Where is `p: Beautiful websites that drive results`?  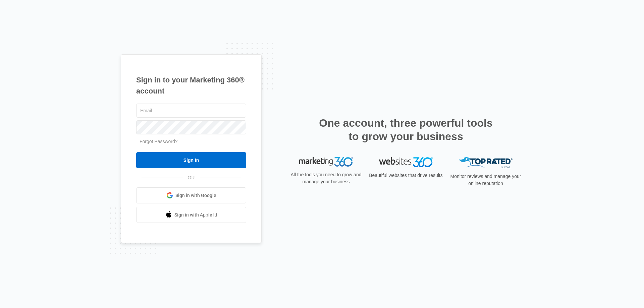 p: Beautiful websites that drive results is located at coordinates (406, 175).